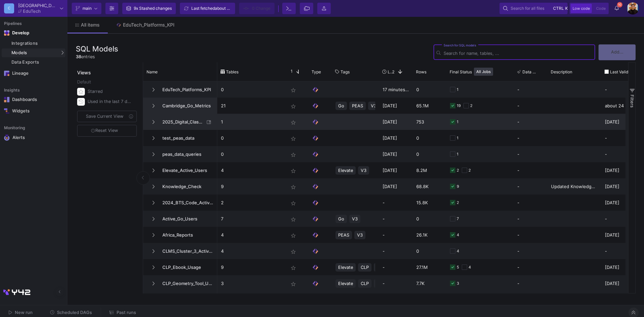 The width and height of the screenshot is (644, 317). Describe the element at coordinates (207, 8) in the screenshot. I see `button: Last fetchedabout 4 hours ago` at that location.